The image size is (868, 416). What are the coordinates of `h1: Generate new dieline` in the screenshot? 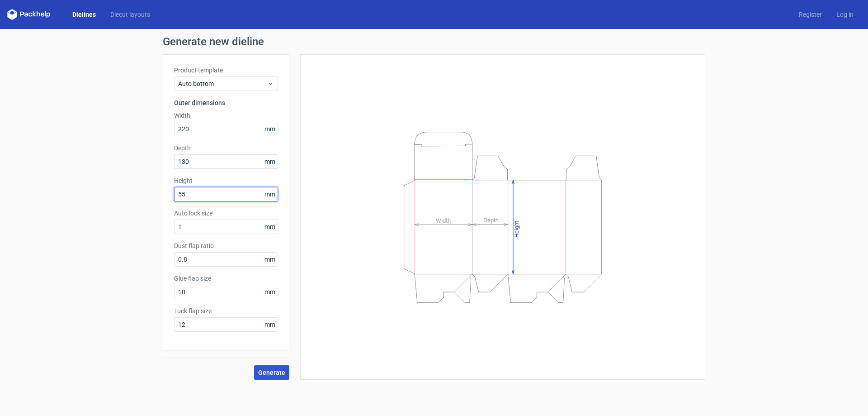 It's located at (434, 42).